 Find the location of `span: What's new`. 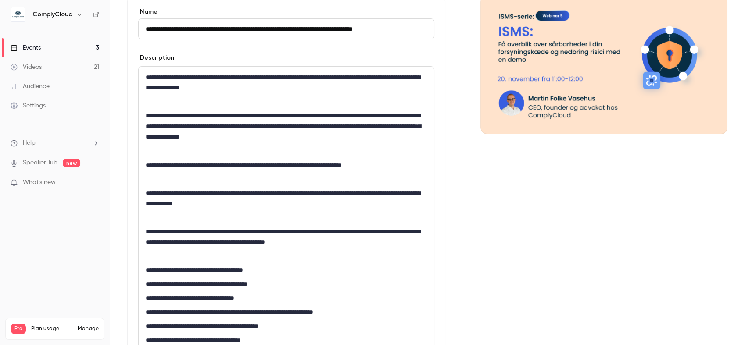

span: What's new is located at coordinates (39, 182).